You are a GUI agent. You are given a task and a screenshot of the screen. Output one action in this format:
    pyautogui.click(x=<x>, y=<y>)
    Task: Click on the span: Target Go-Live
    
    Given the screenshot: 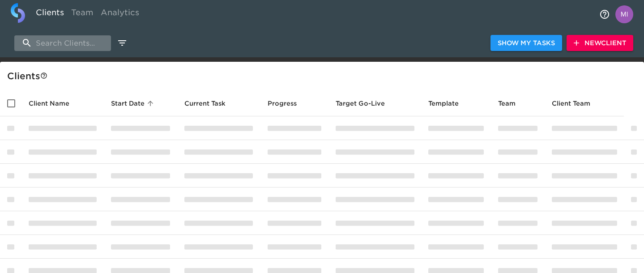 What is the action you would take?
    pyautogui.click(x=366, y=104)
    